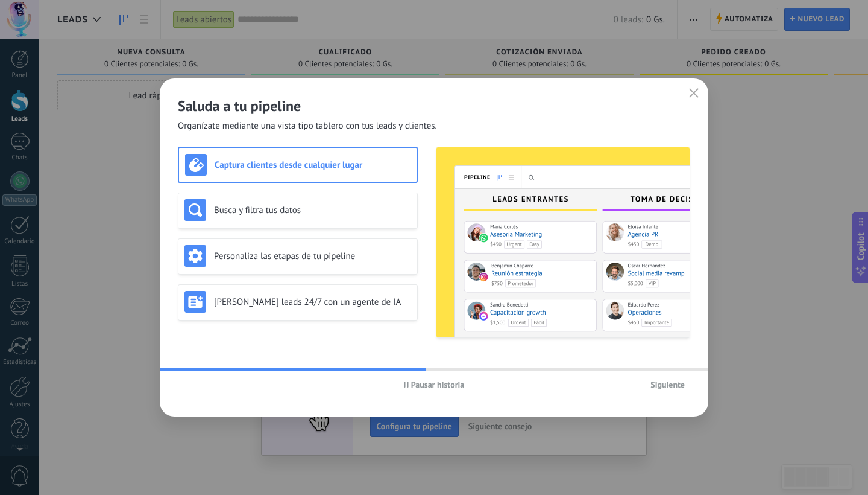 The height and width of the screenshot is (495, 868). I want to click on h2: Saluda a tu pipeline, so click(434, 106).